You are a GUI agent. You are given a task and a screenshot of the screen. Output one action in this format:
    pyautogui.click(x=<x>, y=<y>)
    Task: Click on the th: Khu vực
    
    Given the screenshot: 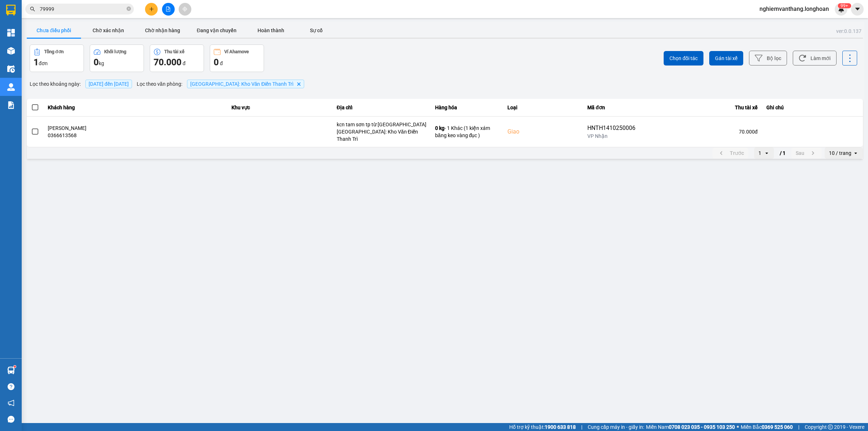 What is the action you would take?
    pyautogui.click(x=279, y=107)
    